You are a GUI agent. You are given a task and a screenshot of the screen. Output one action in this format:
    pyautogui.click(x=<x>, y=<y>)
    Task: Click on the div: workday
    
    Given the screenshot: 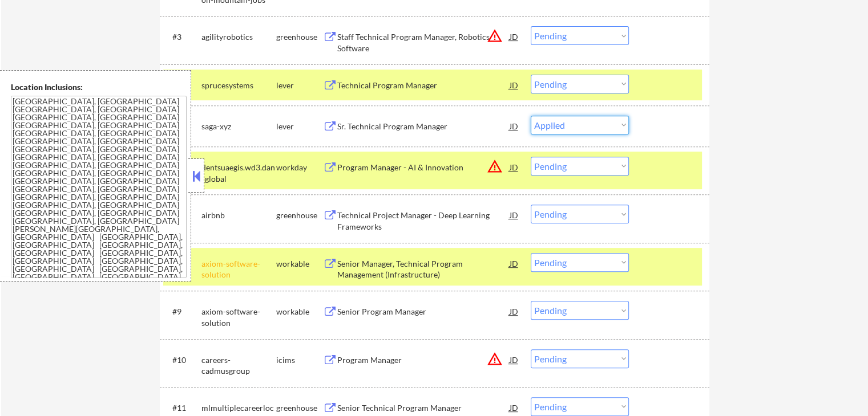 What is the action you would take?
    pyautogui.click(x=300, y=167)
    